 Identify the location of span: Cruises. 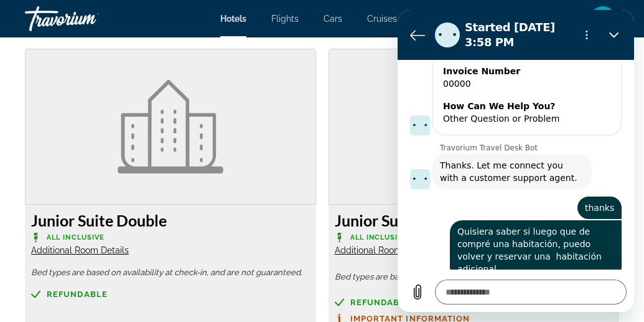
(382, 19).